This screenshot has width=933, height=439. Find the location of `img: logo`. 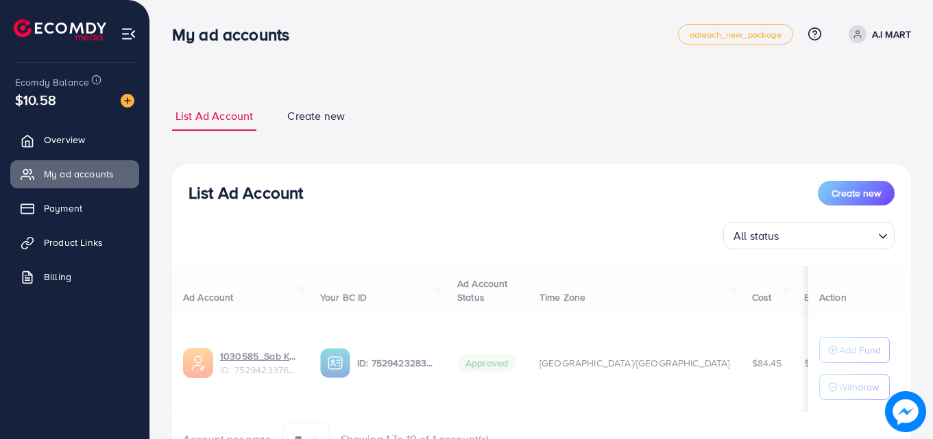

img: logo is located at coordinates (60, 29).